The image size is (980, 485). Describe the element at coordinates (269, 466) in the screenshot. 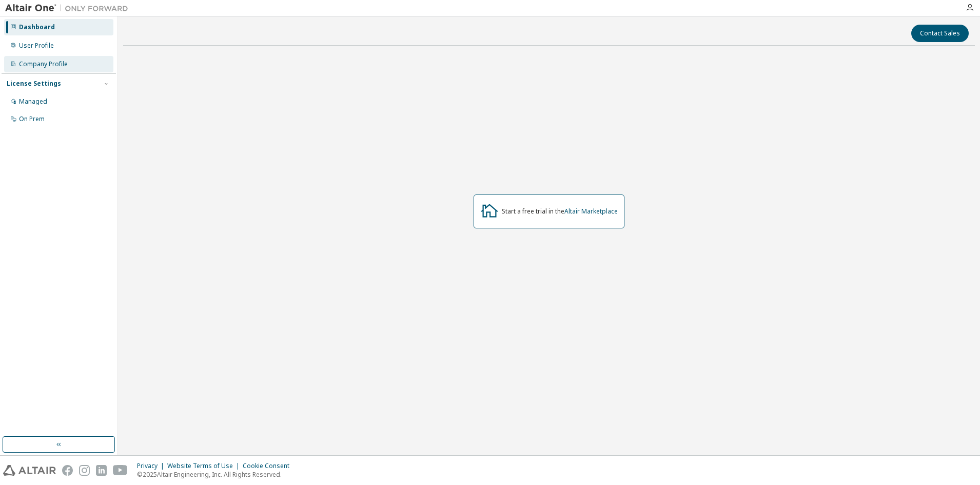

I see `div: Cookie Consent` at that location.